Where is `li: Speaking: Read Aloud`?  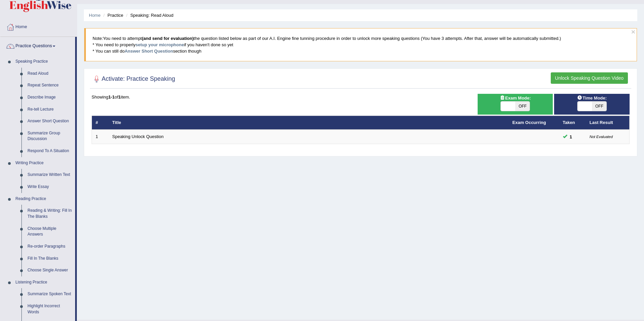
li: Speaking: Read Aloud is located at coordinates (149, 15).